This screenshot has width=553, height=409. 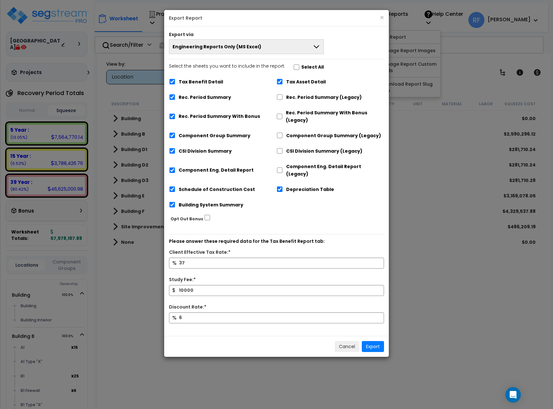 I want to click on label: Component Group Summary, so click(x=214, y=136).